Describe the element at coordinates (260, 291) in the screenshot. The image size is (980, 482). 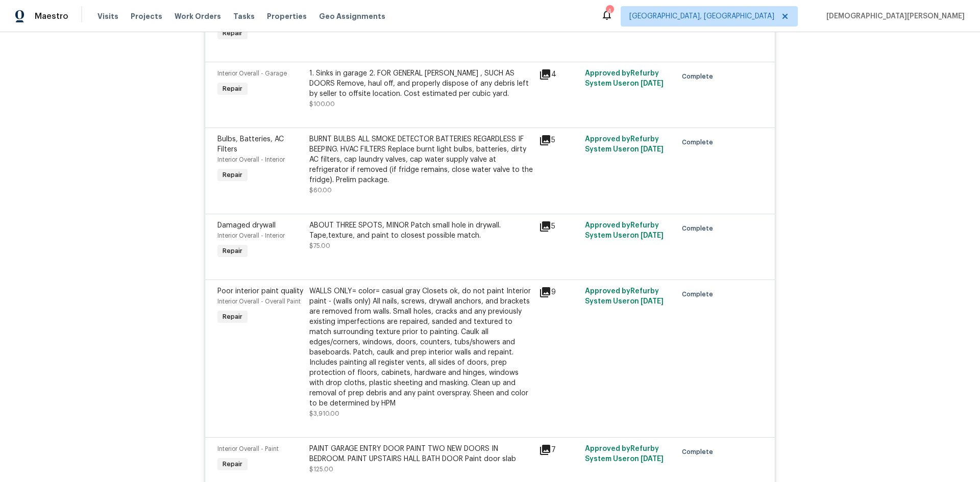
I see `span: Poor interior paint quality` at that location.